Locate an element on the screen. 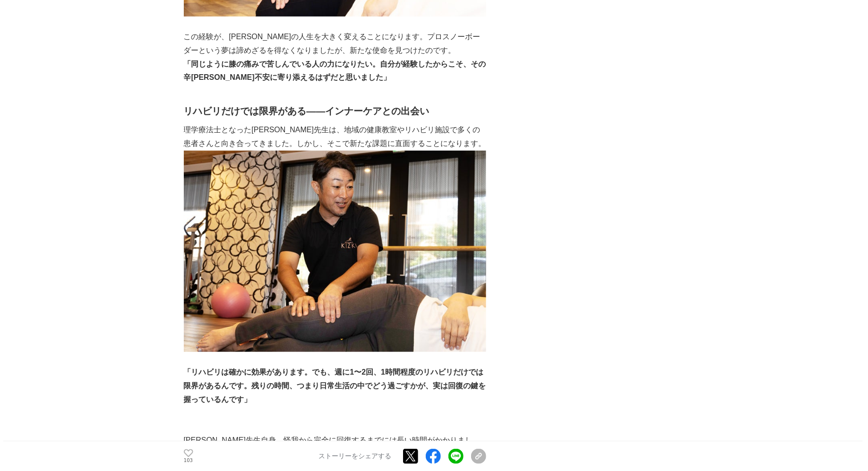  p: ストーリーをシェアする is located at coordinates (355, 456).